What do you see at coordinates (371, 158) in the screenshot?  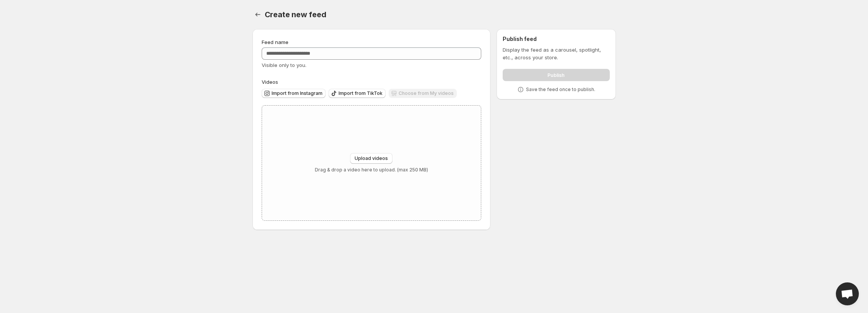 I see `span: Upload videos` at bounding box center [371, 158].